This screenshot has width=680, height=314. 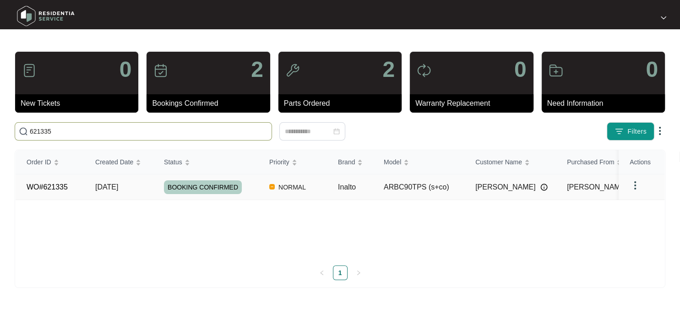 What do you see at coordinates (340, 273) in the screenshot?
I see `li: 1` at bounding box center [340, 273].